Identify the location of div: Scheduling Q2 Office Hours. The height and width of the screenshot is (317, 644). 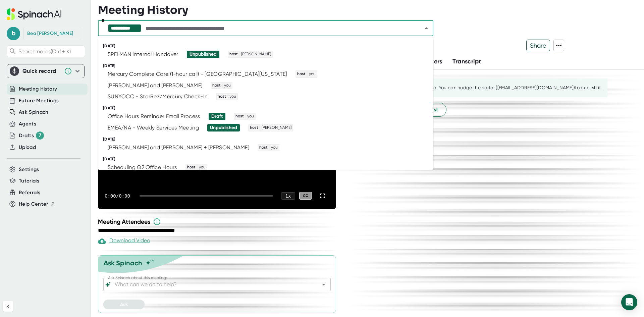
(142, 167).